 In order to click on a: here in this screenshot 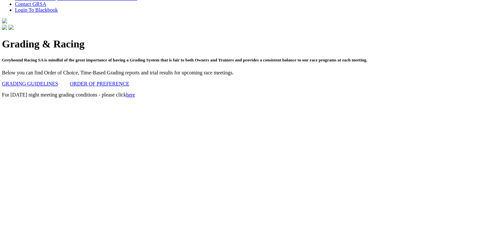, I will do `click(131, 94)`.